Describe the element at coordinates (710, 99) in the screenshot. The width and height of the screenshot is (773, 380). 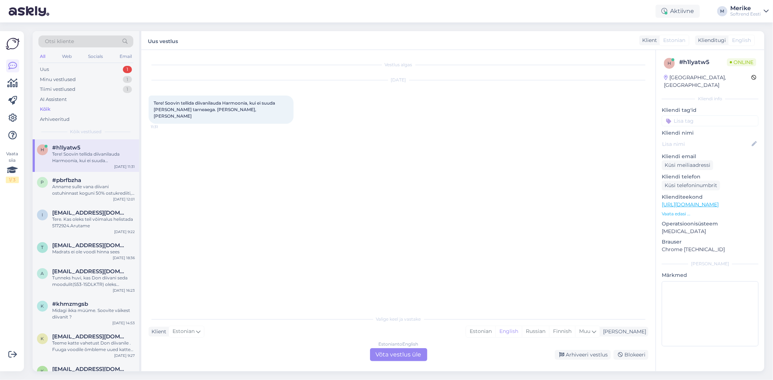
I see `div: Kliendi info` at that location.